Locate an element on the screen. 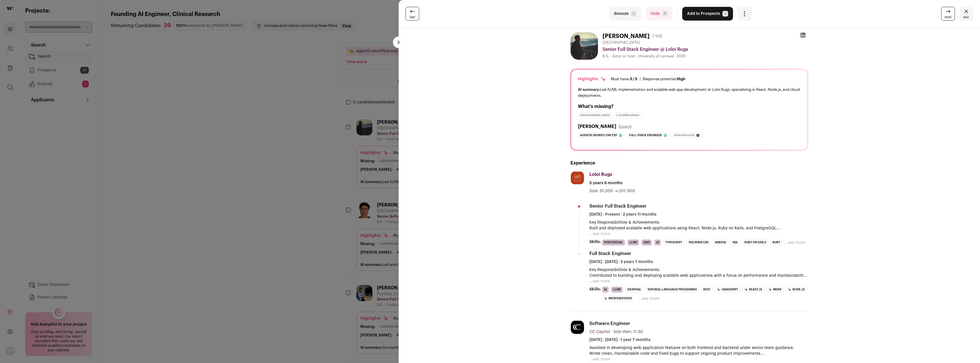 The height and width of the screenshot is (363, 980). span: 3 / 5 is located at coordinates (633, 79).